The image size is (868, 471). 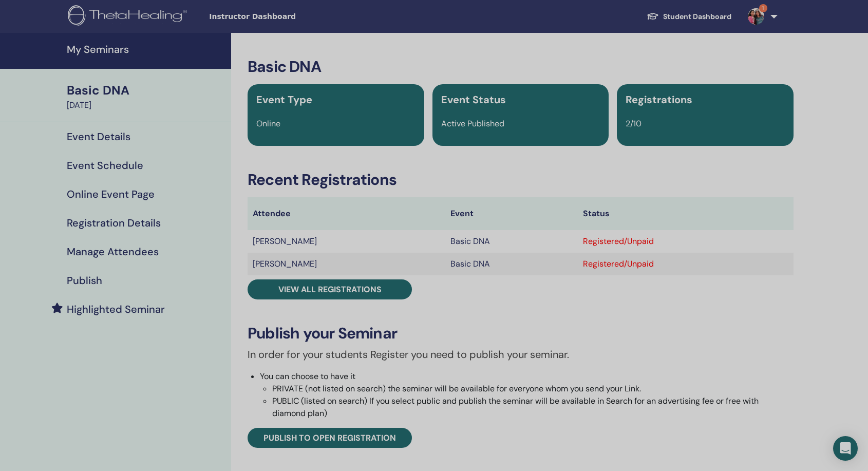 I want to click on h3: Publish your Seminar, so click(x=520, y=334).